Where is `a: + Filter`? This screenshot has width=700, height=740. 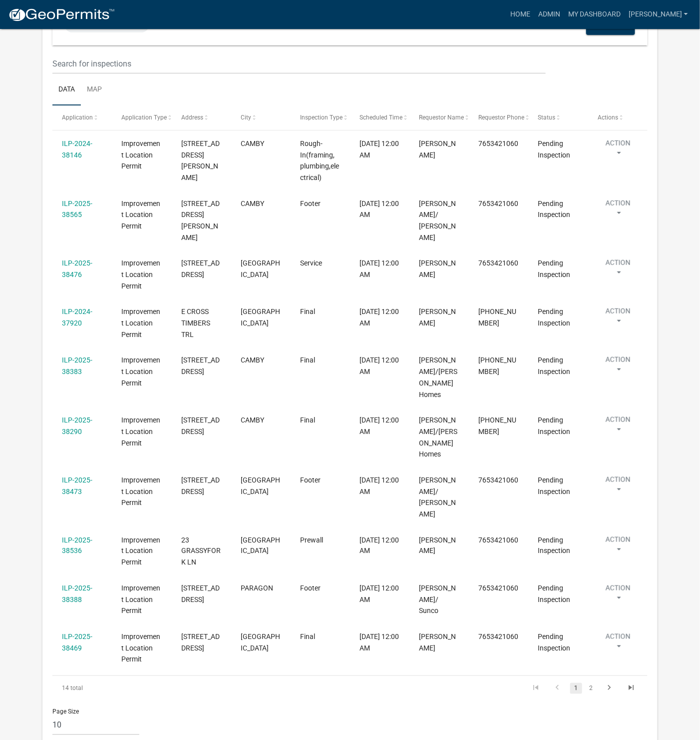 a: + Filter is located at coordinates (179, 24).